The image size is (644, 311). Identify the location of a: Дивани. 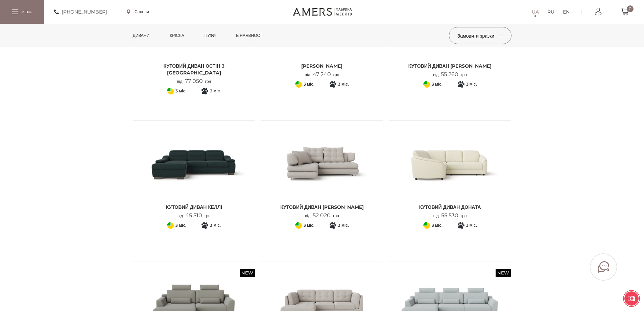
(141, 36).